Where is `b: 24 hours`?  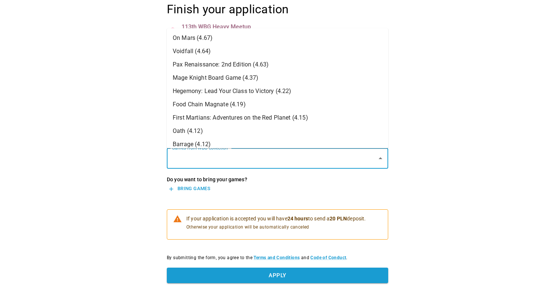 b: 24 hours is located at coordinates (298, 219).